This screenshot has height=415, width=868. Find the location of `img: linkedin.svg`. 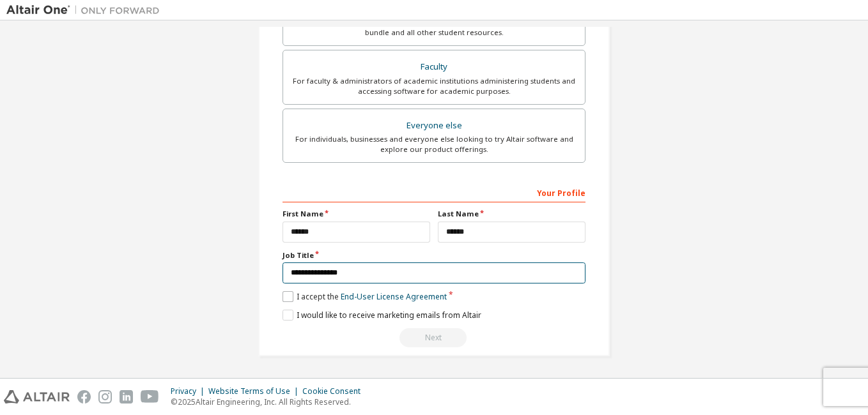

img: linkedin.svg is located at coordinates (126, 397).